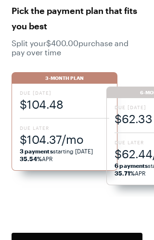 The image size is (154, 240). Describe the element at coordinates (124, 173) in the screenshot. I see `strong: 35.71%` at that location.